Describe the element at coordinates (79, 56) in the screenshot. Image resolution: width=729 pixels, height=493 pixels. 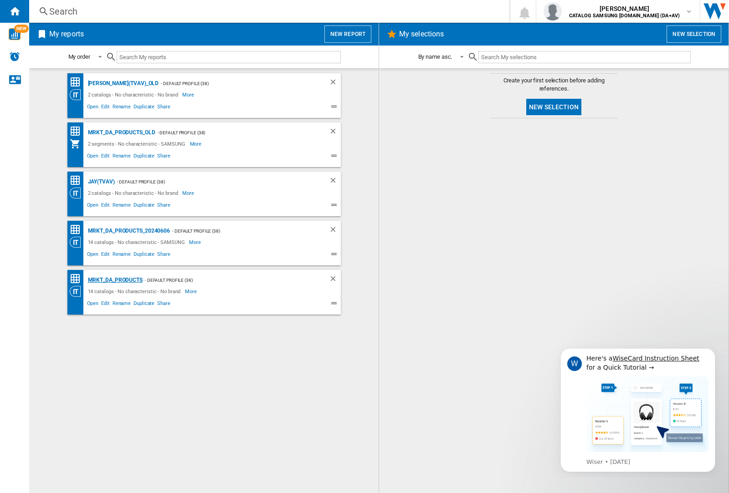
I see `div: My order` at that location.